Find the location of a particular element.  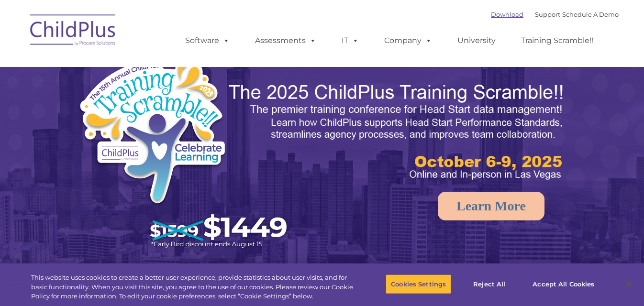

span: Last name is located at coordinates (147, 66).